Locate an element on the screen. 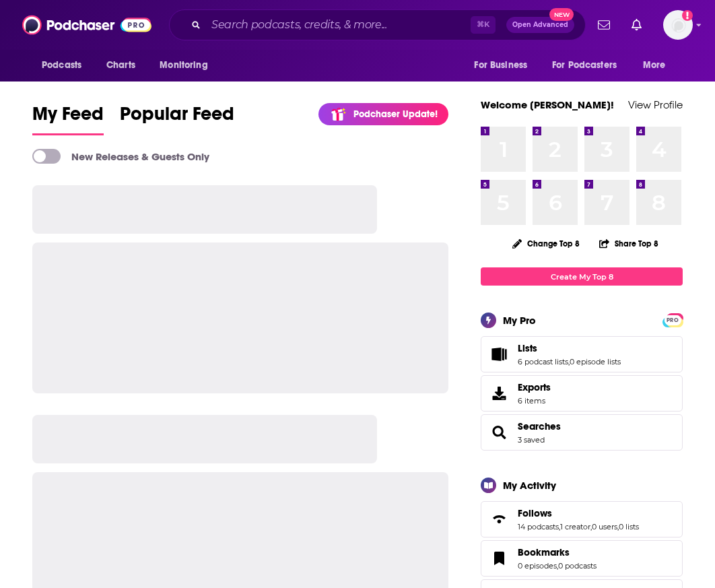 The height and width of the screenshot is (588, 715). a: Charts is located at coordinates (120, 66).